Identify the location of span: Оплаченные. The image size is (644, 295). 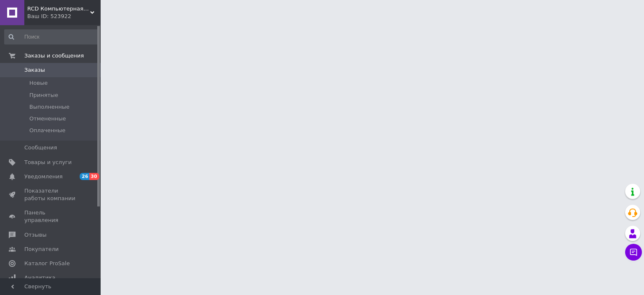
(48, 131).